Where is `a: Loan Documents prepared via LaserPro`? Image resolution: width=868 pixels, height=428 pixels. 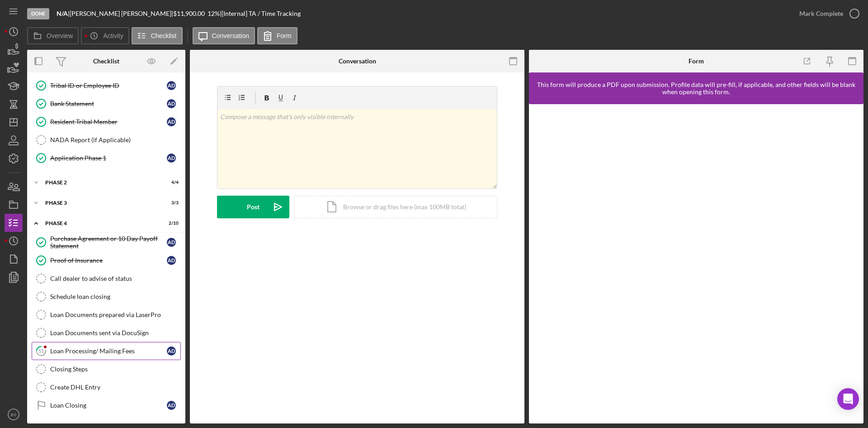
a: Loan Documents prepared via LaserPro is located at coordinates (106, 315).